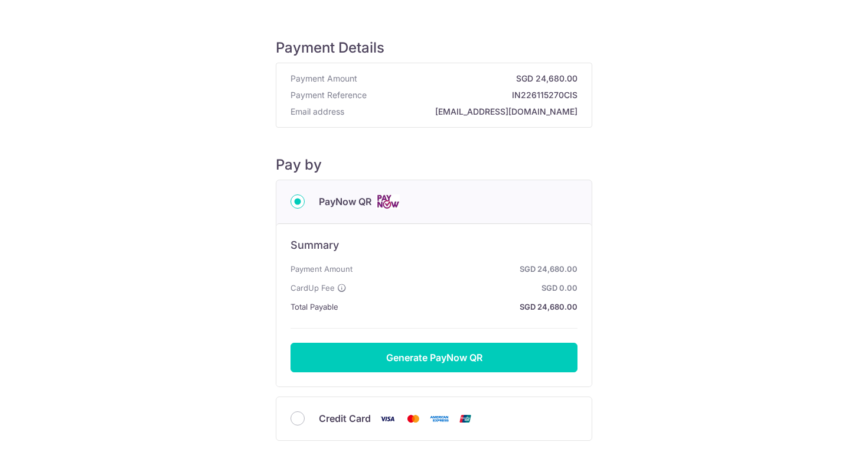  I want to click on h5: Pay by, so click(434, 165).